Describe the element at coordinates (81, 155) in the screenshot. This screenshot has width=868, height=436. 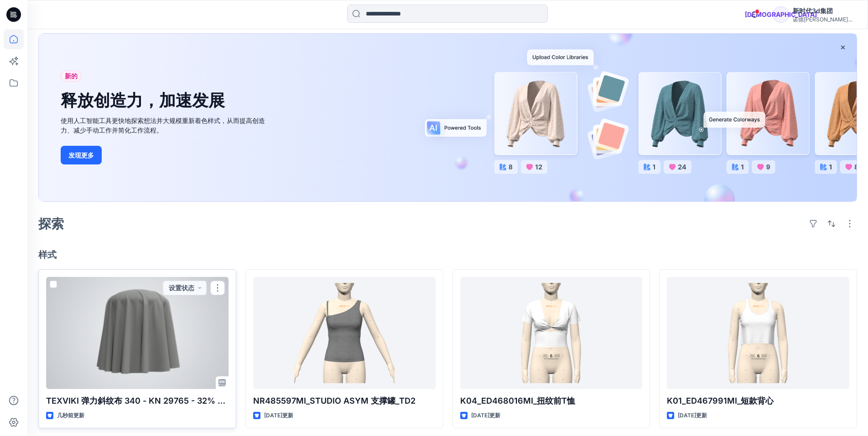
I see `font: 发现更多` at that location.